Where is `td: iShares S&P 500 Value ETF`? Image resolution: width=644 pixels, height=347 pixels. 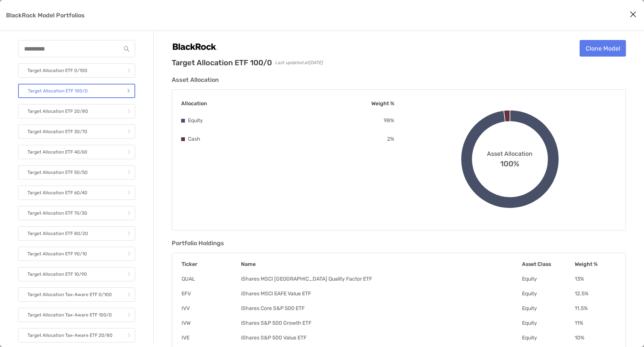
td: iShares S&P 500 Value ETF is located at coordinates (381, 338).